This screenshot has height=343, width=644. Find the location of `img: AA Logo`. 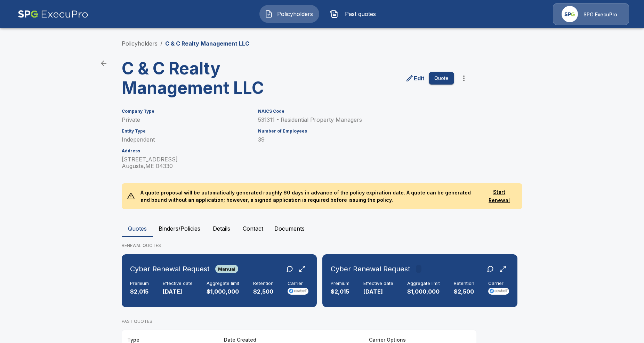

img: AA Logo is located at coordinates (53, 14).